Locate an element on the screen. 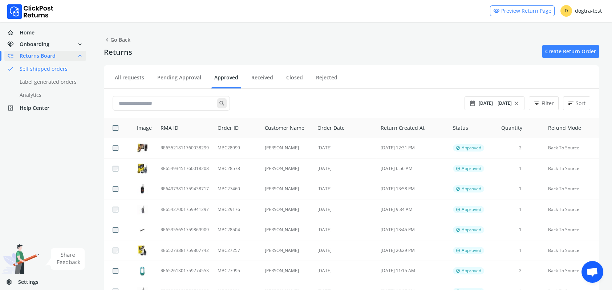 This screenshot has width=612, height=290. td: MBC28578 is located at coordinates (237, 169).